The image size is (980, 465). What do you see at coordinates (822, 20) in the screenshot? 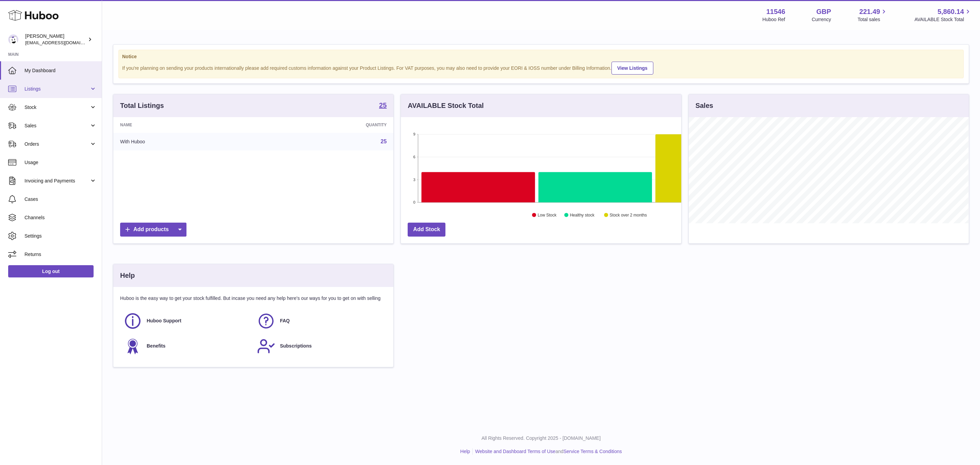
I see `div: Currency` at bounding box center [822, 20].